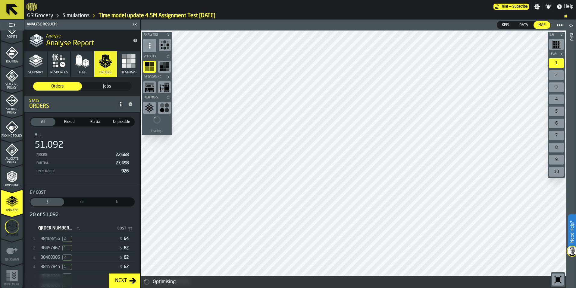  What do you see at coordinates (12, 210) in the screenshot?
I see `span: Analyse` at bounding box center [12, 210].